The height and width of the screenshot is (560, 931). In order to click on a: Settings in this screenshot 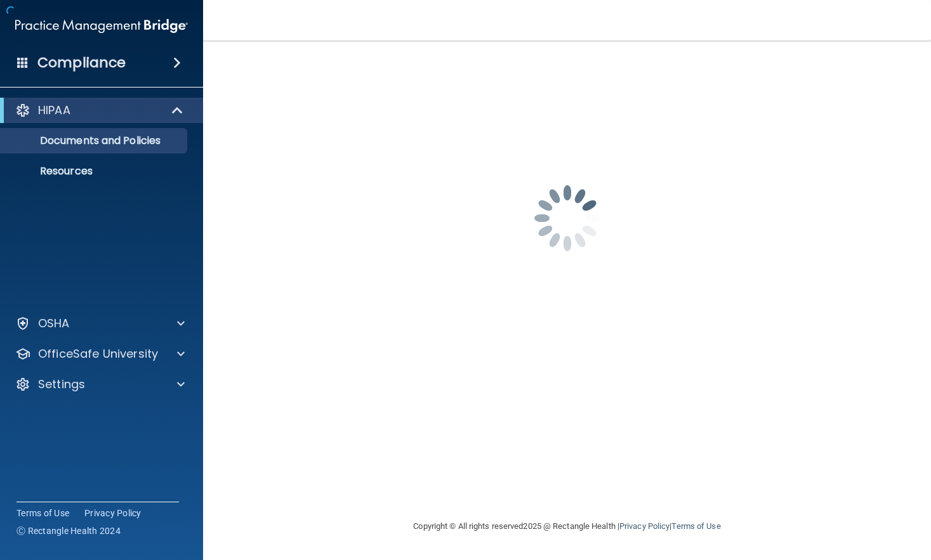, I will do `click(100, 384)`.